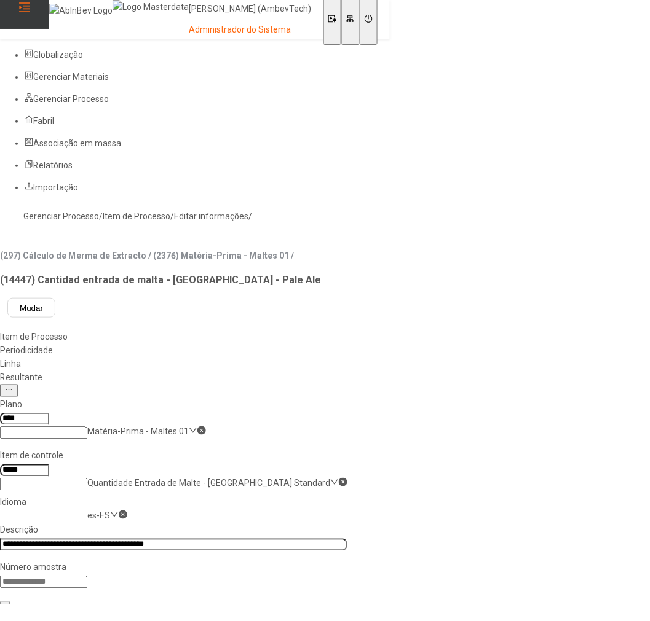 The image size is (650, 621). I want to click on nz-select-item: es-ES, so click(98, 516).